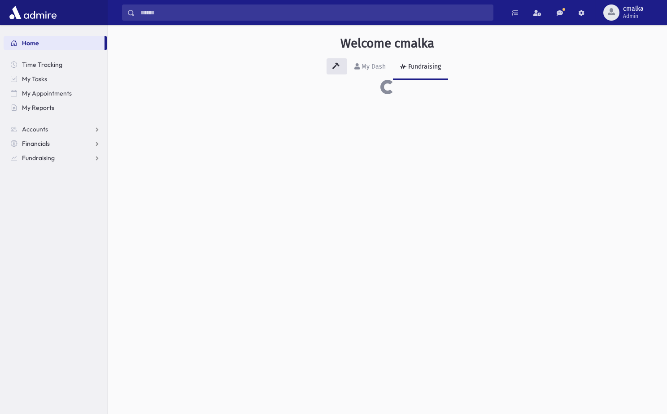 The width and height of the screenshot is (667, 414). What do you see at coordinates (633, 9) in the screenshot?
I see `span: cmalka` at bounding box center [633, 9].